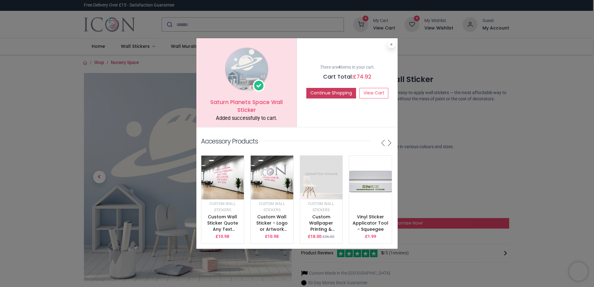  I want to click on h5: Cart Total:, so click(347, 77).